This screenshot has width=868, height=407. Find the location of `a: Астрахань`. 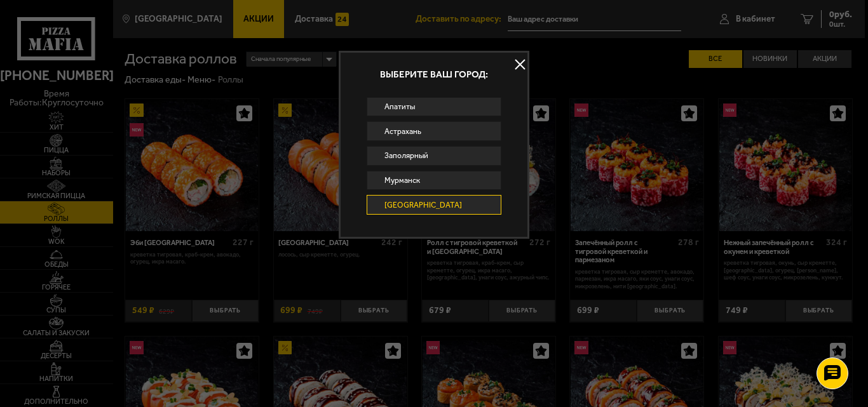

a: Астрахань is located at coordinates (434, 131).